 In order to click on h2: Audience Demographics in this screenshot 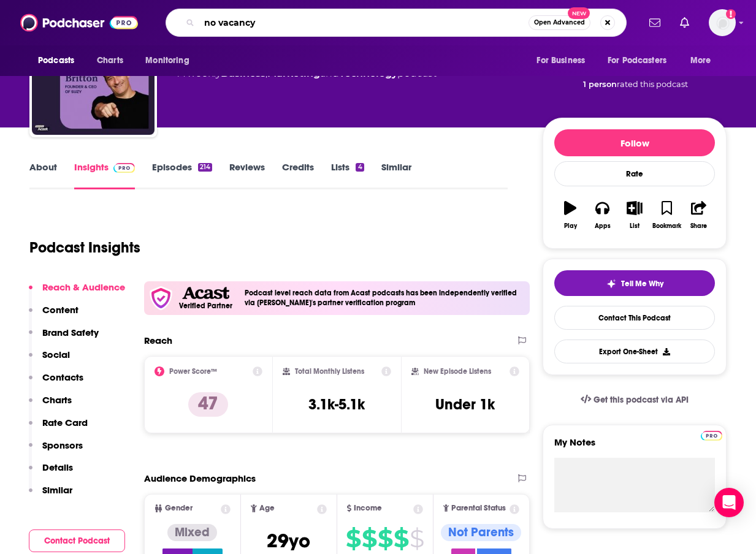, I will do `click(200, 478)`.